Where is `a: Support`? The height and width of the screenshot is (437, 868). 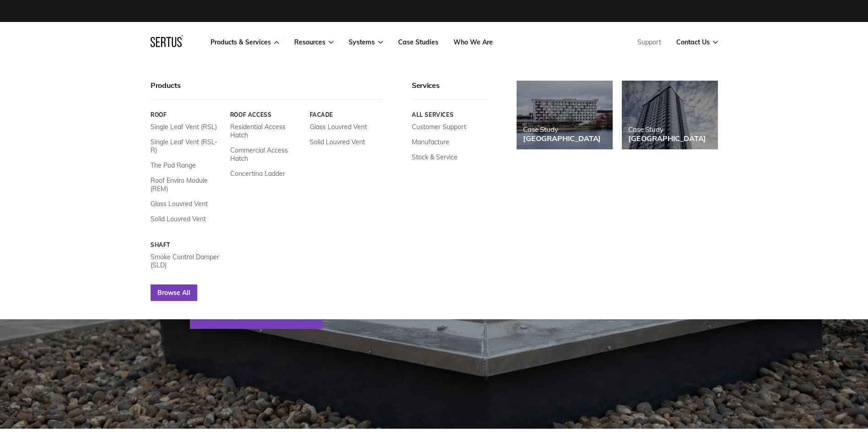
a: Support is located at coordinates (649, 42).